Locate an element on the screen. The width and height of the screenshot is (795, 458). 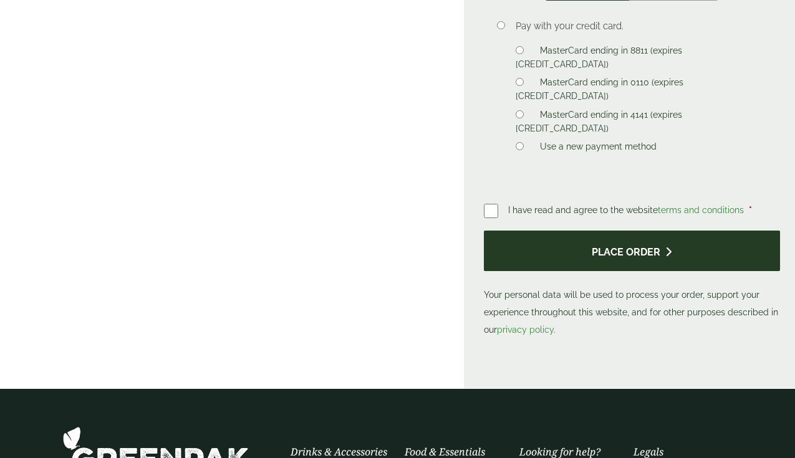
p: Pay with your credit card. is located at coordinates (638, 26).